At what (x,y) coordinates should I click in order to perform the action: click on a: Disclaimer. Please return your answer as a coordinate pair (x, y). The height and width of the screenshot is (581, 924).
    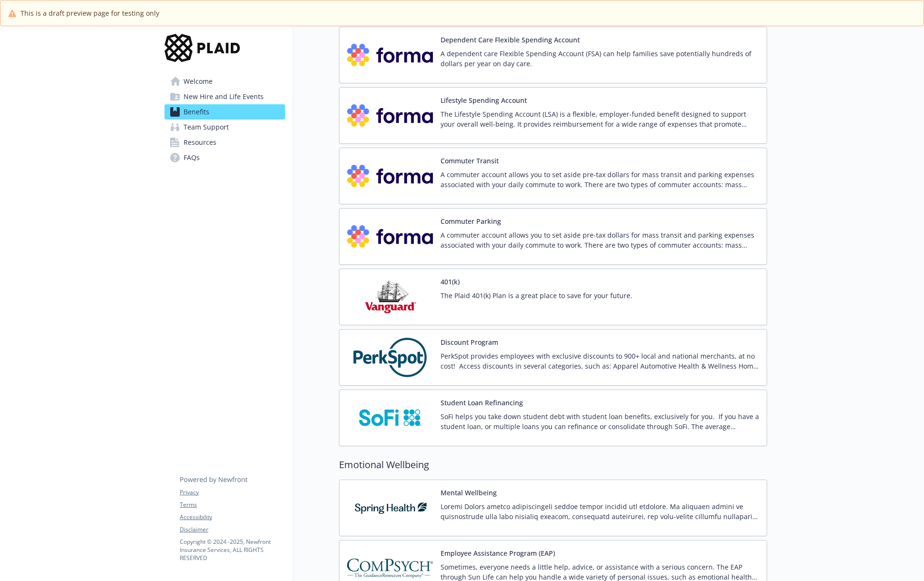
    Looking at the image, I should click on (232, 530).